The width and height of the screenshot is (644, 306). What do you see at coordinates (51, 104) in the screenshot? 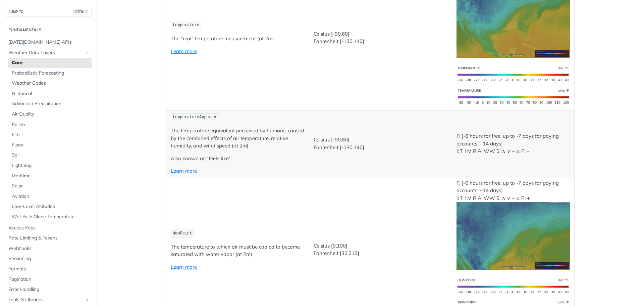
I see `span: Advanced Precipitation` at bounding box center [51, 104].